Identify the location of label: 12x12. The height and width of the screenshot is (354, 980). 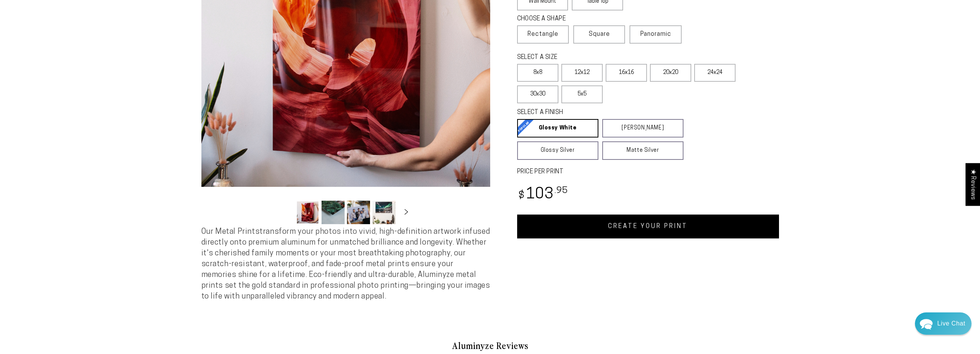
(582, 73).